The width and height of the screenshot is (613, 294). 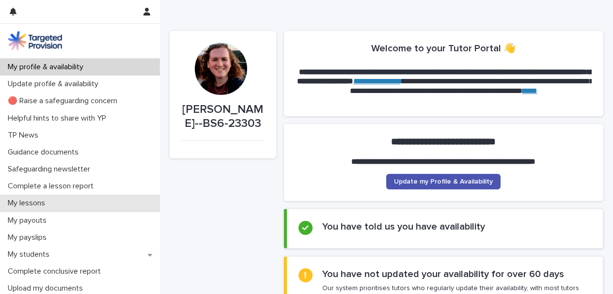 I want to click on p: My students, so click(x=31, y=254).